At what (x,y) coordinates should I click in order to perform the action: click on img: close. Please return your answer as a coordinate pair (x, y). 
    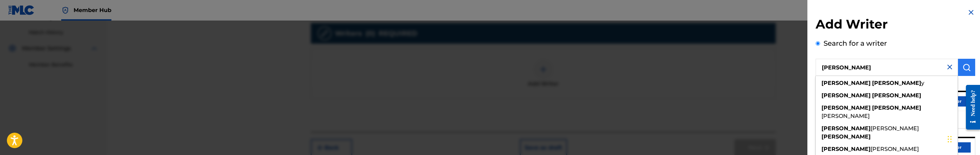
    Looking at the image, I should click on (950, 67).